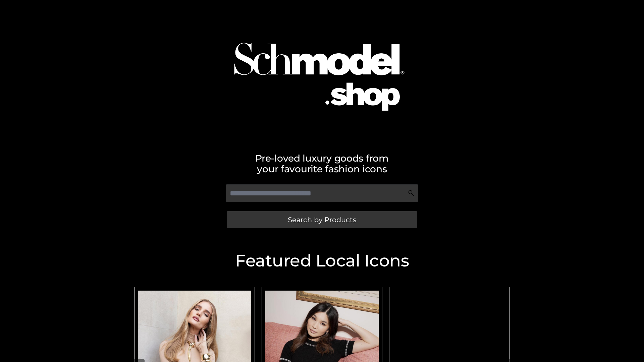  I want to click on h2: Pre-loved luxury goods from your favourite fashion icons, so click(322, 163).